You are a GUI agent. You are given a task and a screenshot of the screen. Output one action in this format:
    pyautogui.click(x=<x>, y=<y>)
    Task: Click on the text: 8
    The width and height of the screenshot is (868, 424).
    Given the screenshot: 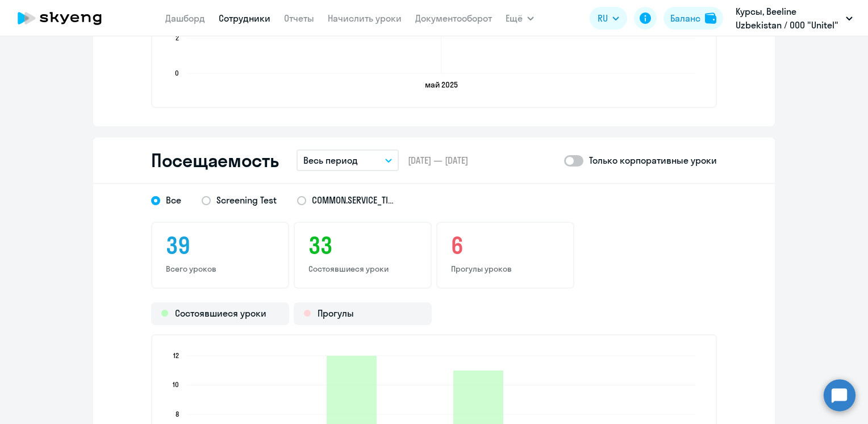 What is the action you would take?
    pyautogui.click(x=178, y=414)
    